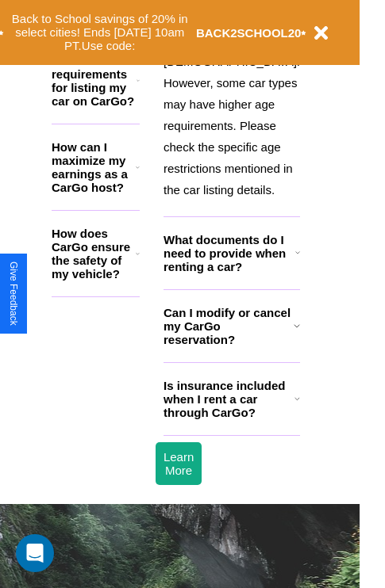 The width and height of the screenshot is (385, 588). I want to click on h3: How can I maximize my earnings as a CarGo host?, so click(93, 167).